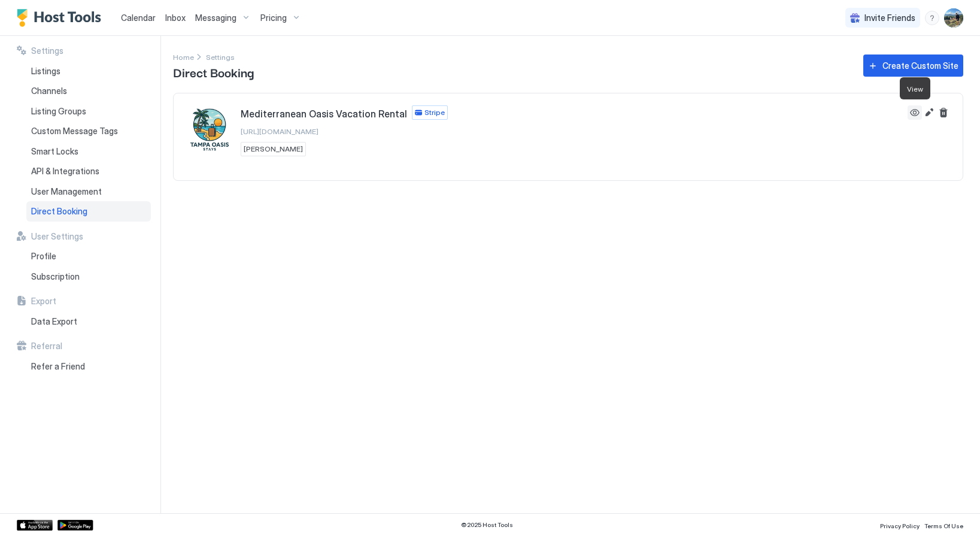 This screenshot has width=980, height=536. What do you see at coordinates (929, 112) in the screenshot?
I see `button: Edit` at bounding box center [929, 112].